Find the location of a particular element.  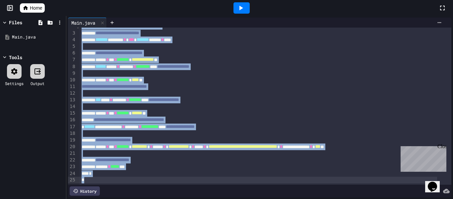

div: 19 is located at coordinates (72, 140).